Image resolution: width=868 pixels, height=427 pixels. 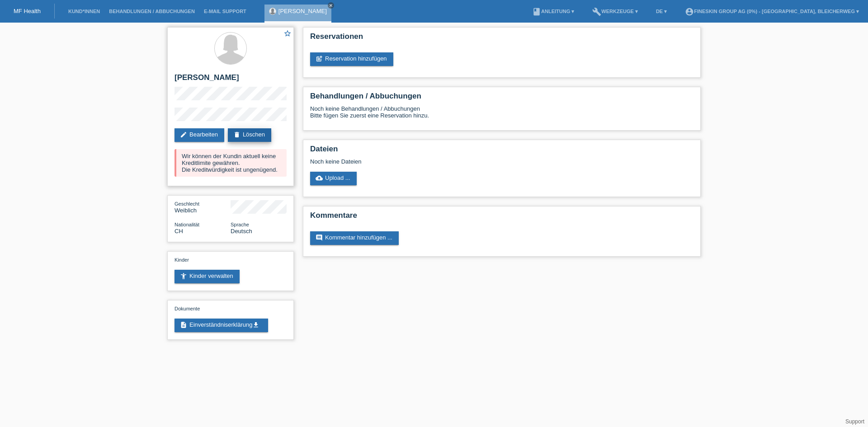 What do you see at coordinates (241, 231) in the screenshot?
I see `span: Deutsch` at bounding box center [241, 231].